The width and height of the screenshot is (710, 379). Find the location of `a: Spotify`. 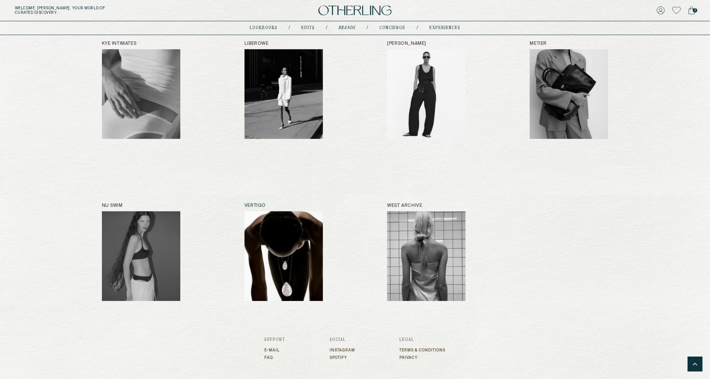

a: Spotify is located at coordinates (343, 358).